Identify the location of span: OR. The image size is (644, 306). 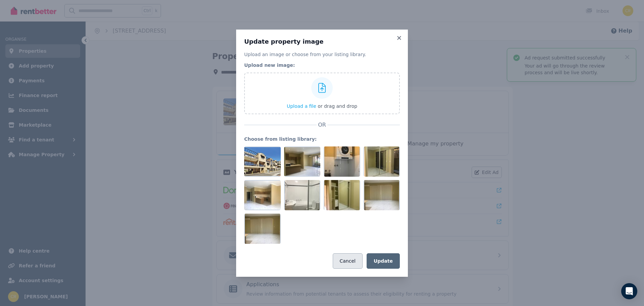
(322, 125).